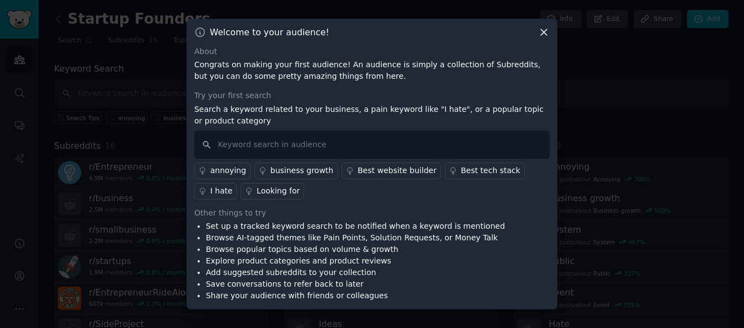 The height and width of the screenshot is (328, 744). What do you see at coordinates (485, 171) in the screenshot?
I see `a: Best tech stack` at bounding box center [485, 171].